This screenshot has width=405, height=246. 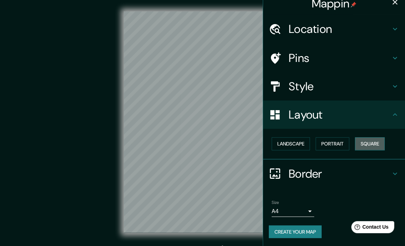 I want to click on div: Border, so click(x=334, y=174).